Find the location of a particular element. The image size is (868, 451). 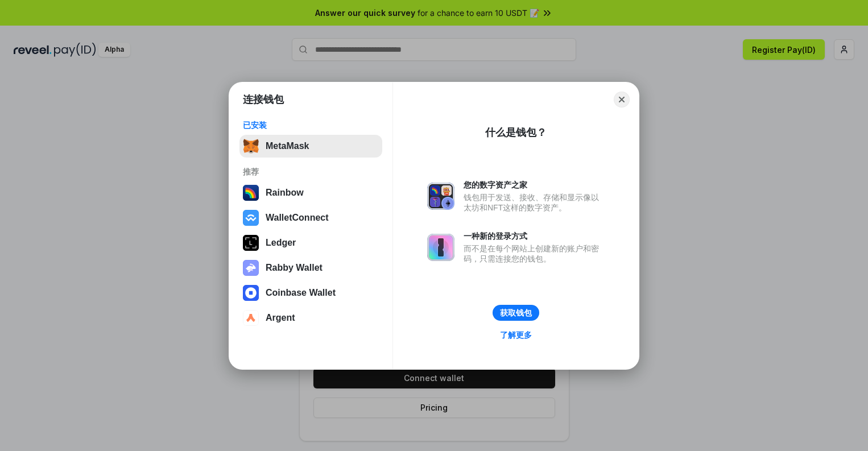

a: 了解更多 is located at coordinates (516, 335).